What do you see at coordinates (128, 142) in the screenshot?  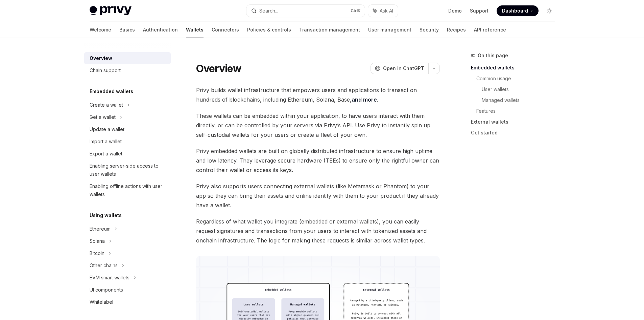 I see `a: Import a wallet` at bounding box center [128, 142].